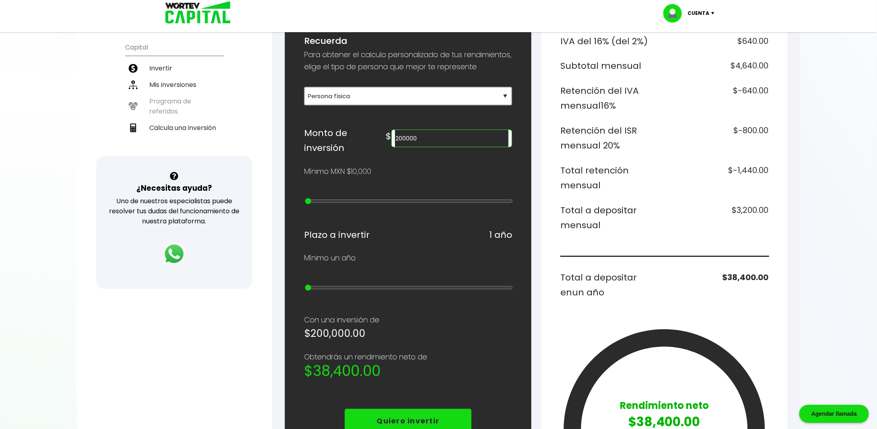  I want to click on h6: $4,640.00, so click(718, 66).